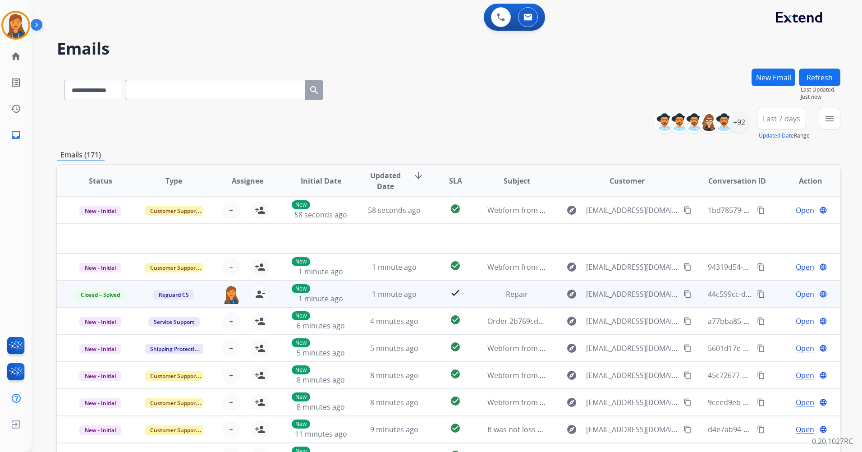  Describe the element at coordinates (455, 181) in the screenshot. I see `span: SLA` at that location.